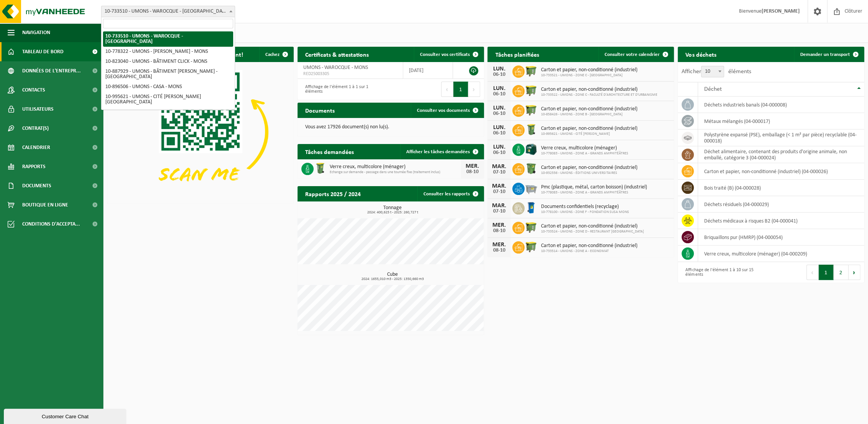  I want to click on span: 2024: 400,625 t - 2025: 260,727 t, so click(393, 212).